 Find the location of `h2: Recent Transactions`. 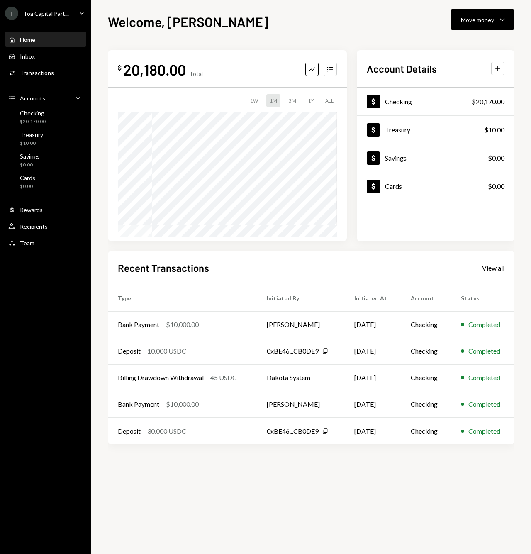

h2: Recent Transactions is located at coordinates (164, 268).